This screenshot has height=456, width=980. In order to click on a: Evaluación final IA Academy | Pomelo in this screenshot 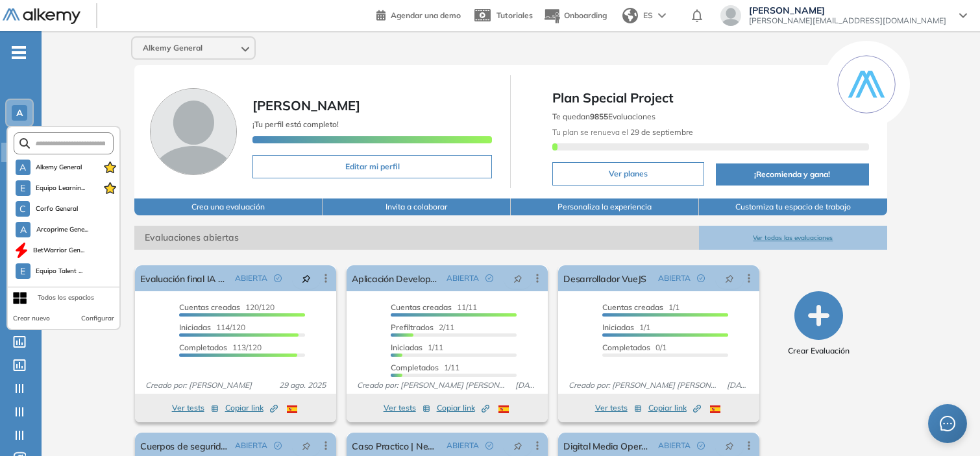, I will do `click(185, 278)`.